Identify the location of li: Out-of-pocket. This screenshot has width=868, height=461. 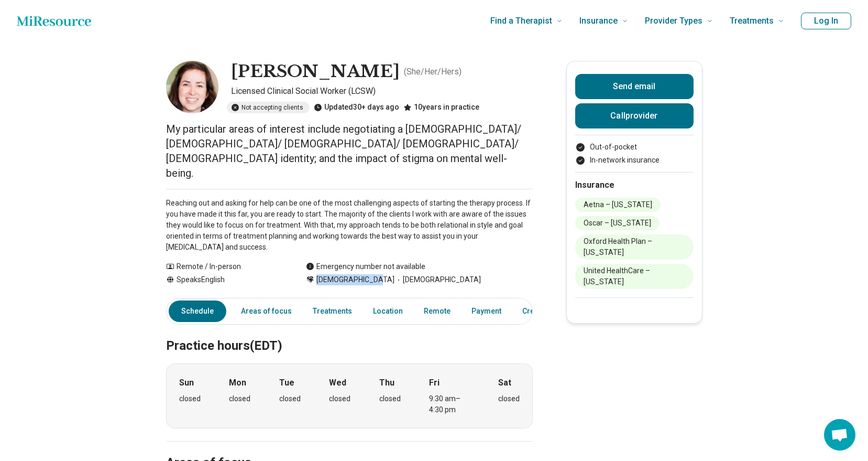
(634, 146).